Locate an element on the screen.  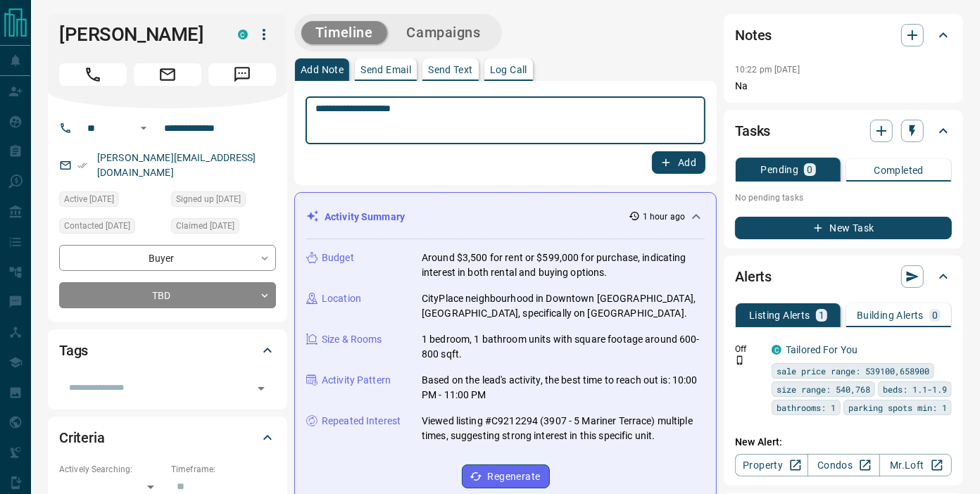
p: Off is located at coordinates (749, 349).